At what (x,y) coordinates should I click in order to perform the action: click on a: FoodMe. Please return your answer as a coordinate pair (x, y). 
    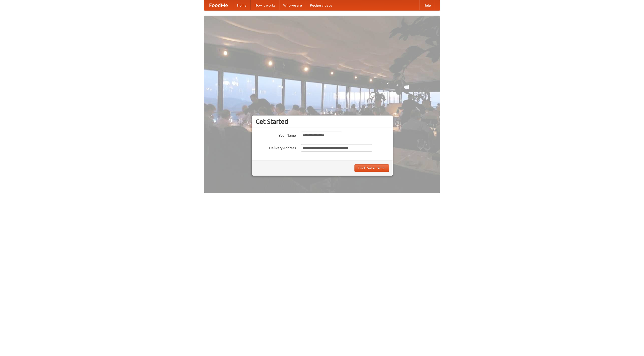
    Looking at the image, I should click on (219, 5).